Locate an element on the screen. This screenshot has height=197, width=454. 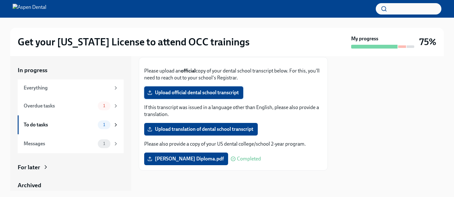
div: To do tasks is located at coordinates (59, 125).